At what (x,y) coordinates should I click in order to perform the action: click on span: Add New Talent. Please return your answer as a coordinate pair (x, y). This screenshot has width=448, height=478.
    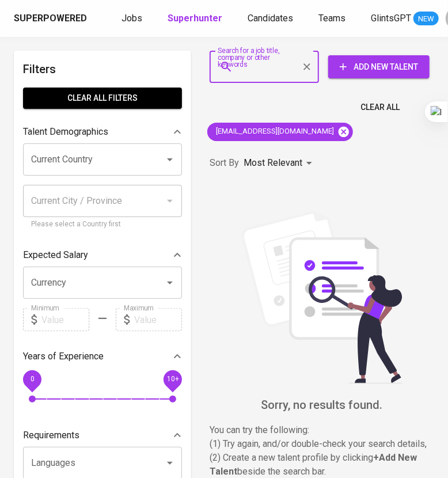
    Looking at the image, I should click on (379, 67).